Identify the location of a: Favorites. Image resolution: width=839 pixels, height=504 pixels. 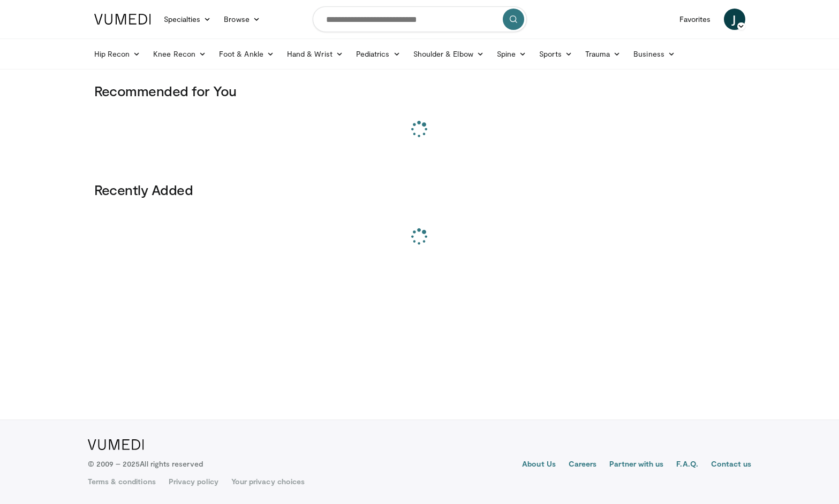
(695, 19).